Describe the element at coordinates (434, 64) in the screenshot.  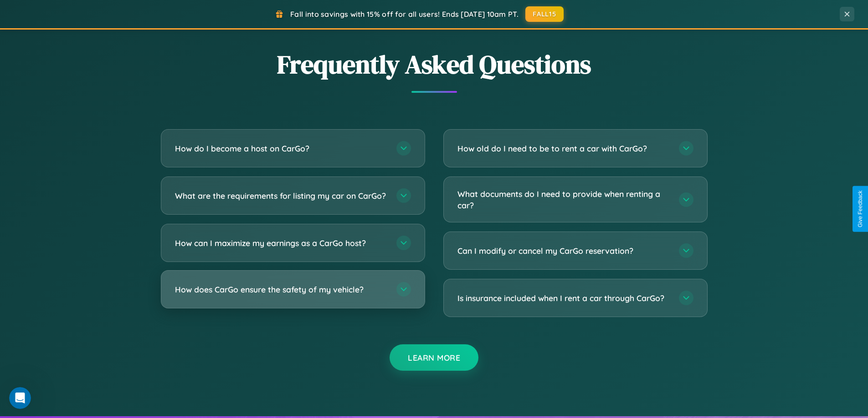
I see `h2: Frequently Asked Questions` at that location.